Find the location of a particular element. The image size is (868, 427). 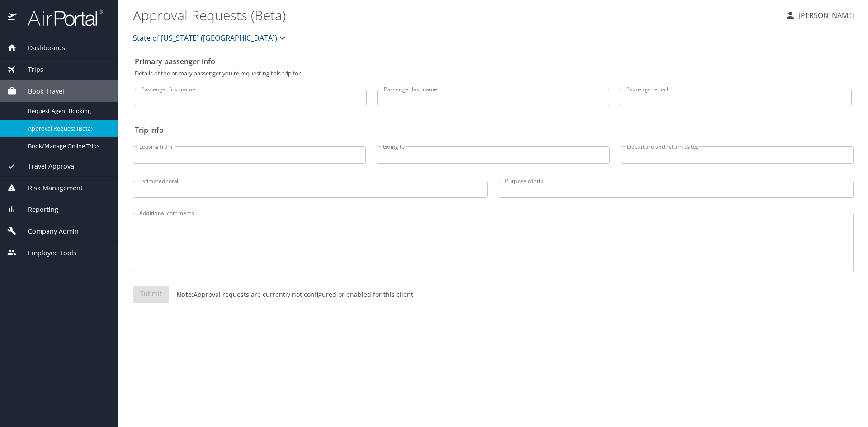

h2: Primary passenger info is located at coordinates (494, 61).